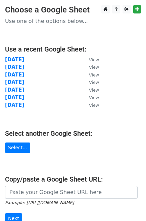 The height and width of the screenshot is (221, 146). What do you see at coordinates (17, 147) in the screenshot?
I see `a: Select...` at bounding box center [17, 147].